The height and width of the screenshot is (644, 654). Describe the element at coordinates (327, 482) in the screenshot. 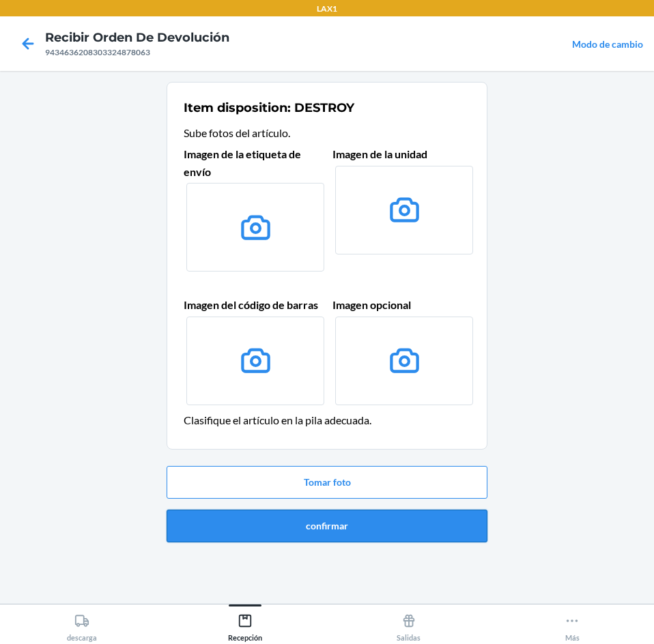

I see `button: Tomar foto` at that location.